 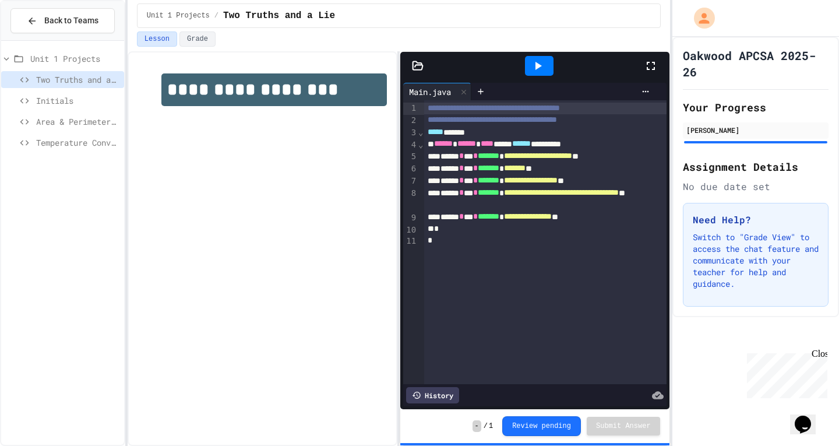 What do you see at coordinates (43, 39) in the screenshot?
I see `div: Chat with us now!Close` at bounding box center [43, 39].